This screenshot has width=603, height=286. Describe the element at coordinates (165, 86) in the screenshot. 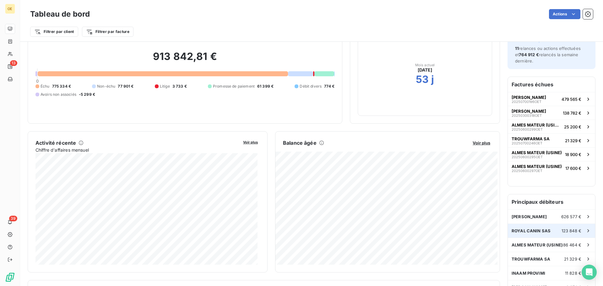

I see `span: Litige` at that location.